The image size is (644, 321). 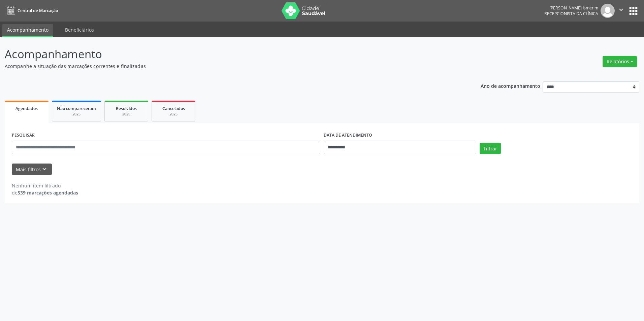 What do you see at coordinates (227, 66) in the screenshot?
I see `p: Acompanhe a situação das marcações correntes e finalizadas` at bounding box center [227, 66].